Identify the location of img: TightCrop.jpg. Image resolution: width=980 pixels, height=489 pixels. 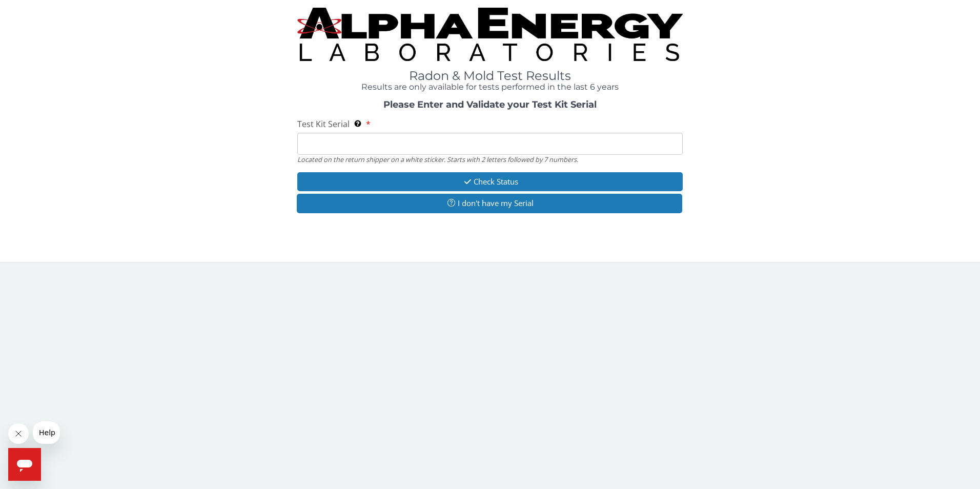
(490, 35).